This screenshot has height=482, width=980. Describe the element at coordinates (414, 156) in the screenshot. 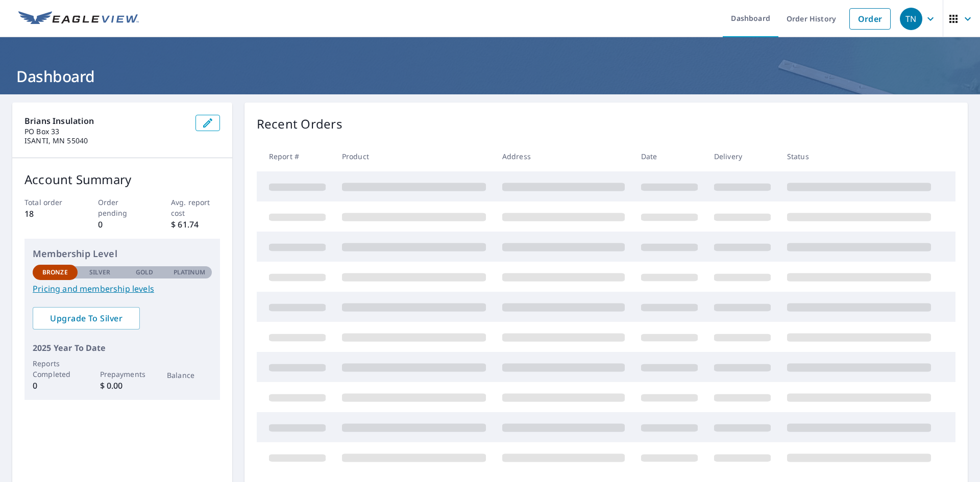

I see `th: Product` at that location.